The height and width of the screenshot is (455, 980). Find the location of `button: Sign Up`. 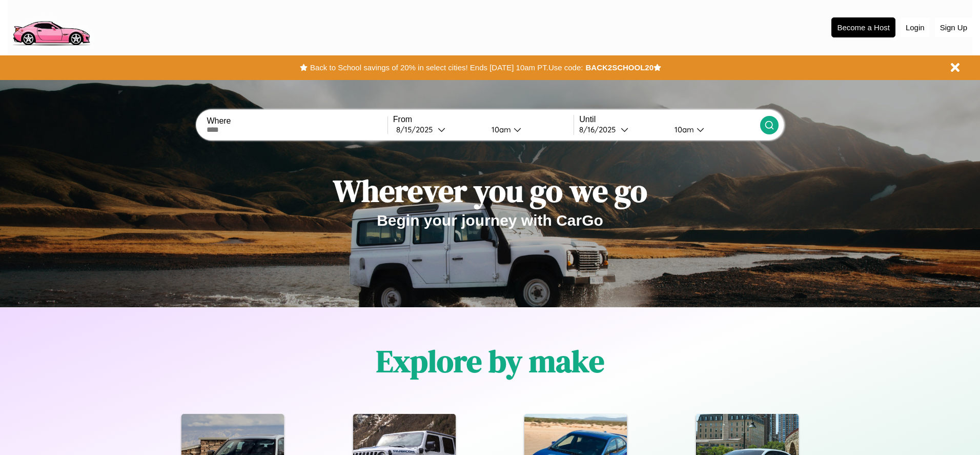

button: Sign Up is located at coordinates (953, 27).